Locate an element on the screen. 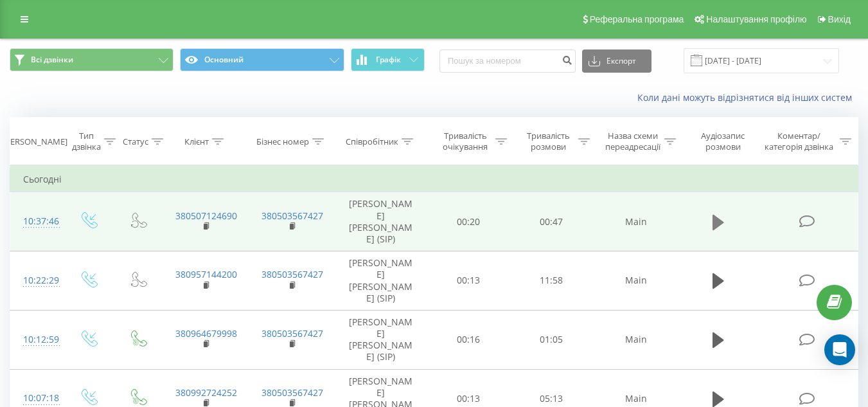 Image resolution: width=868 pixels, height=407 pixels. a: 380992724252 is located at coordinates (206, 392).